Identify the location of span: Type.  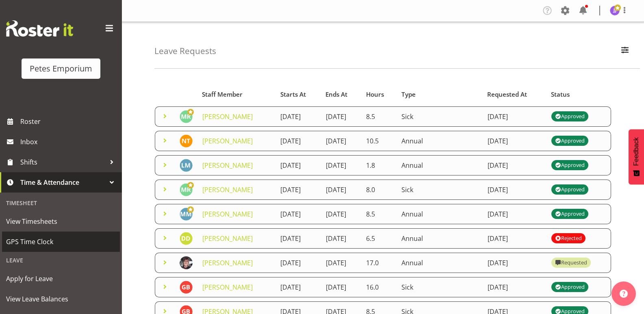
(409, 94).